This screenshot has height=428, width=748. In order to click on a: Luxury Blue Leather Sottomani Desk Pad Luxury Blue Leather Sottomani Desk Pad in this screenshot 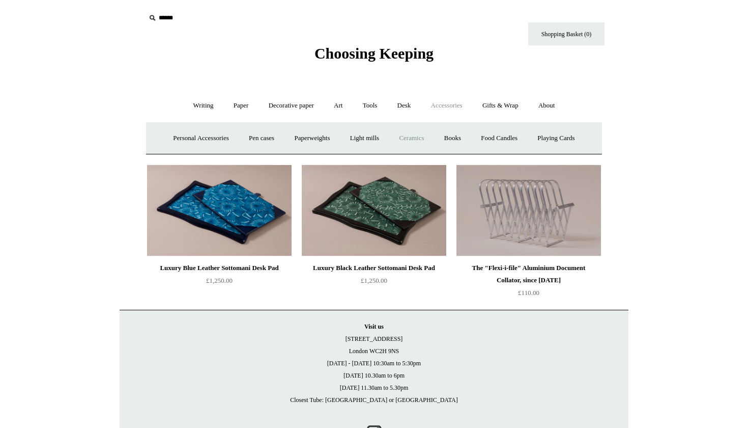, I will do `click(219, 210)`.